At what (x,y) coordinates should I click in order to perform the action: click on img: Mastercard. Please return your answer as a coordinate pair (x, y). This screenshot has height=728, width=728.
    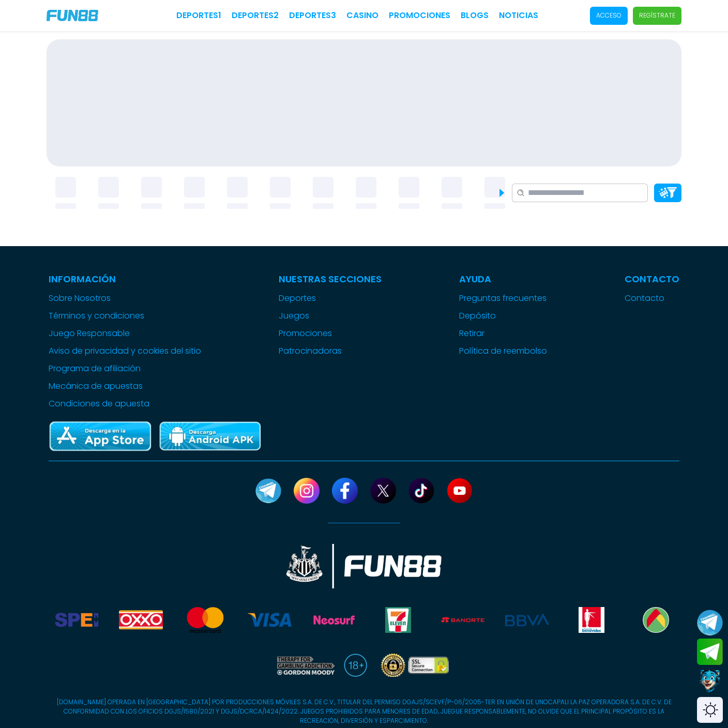
    Looking at the image, I should click on (205, 619).